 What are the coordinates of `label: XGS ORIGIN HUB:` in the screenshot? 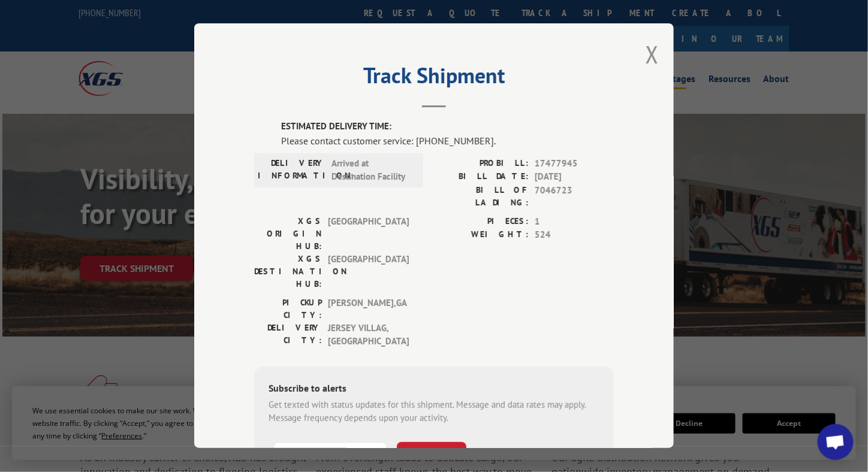 It's located at (287, 234).